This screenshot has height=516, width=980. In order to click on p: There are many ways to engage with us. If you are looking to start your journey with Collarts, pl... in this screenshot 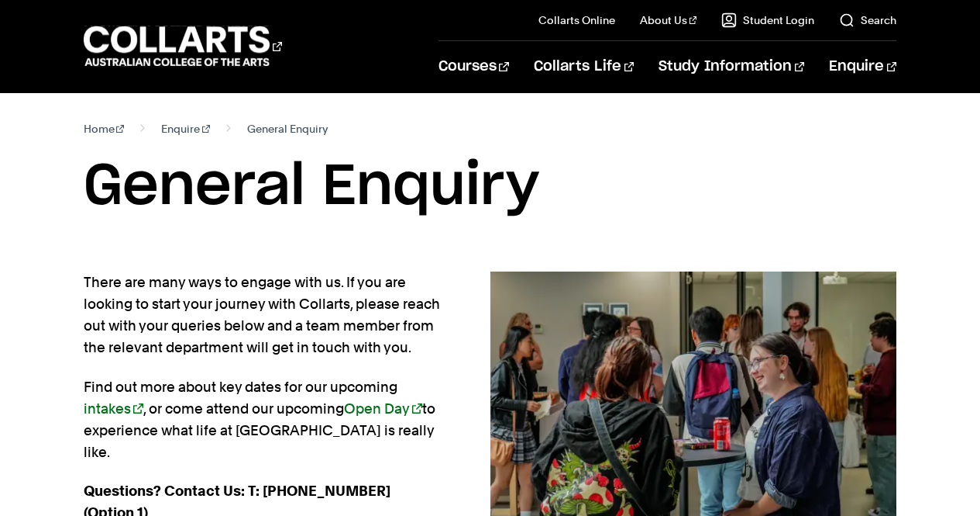, I will do `click(262, 315)`.